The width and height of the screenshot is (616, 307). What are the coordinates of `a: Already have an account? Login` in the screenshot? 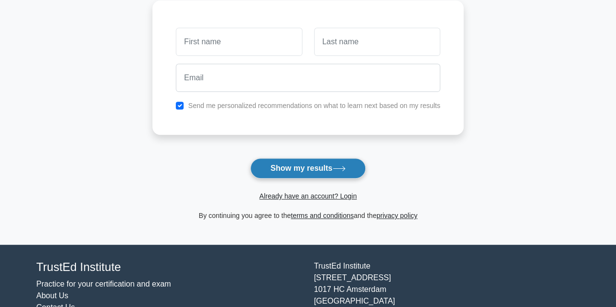 It's located at (308, 196).